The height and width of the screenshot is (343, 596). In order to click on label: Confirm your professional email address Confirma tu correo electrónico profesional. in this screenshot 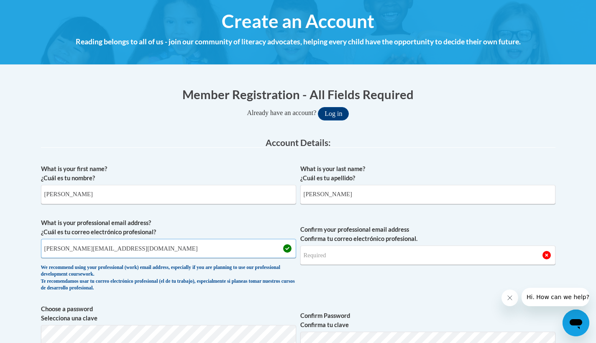, I will do `click(428, 234)`.